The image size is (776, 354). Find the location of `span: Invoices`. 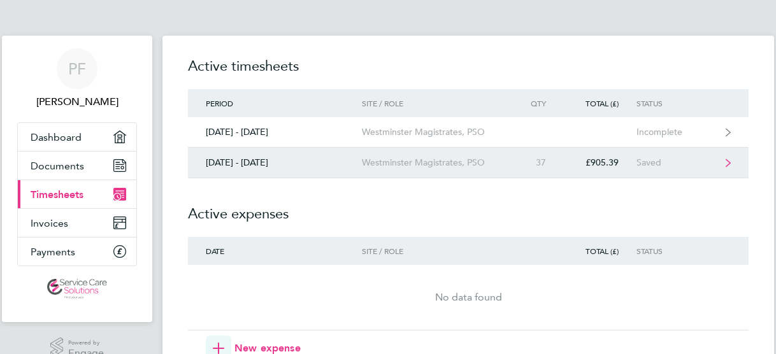

span: Invoices is located at coordinates (49, 223).